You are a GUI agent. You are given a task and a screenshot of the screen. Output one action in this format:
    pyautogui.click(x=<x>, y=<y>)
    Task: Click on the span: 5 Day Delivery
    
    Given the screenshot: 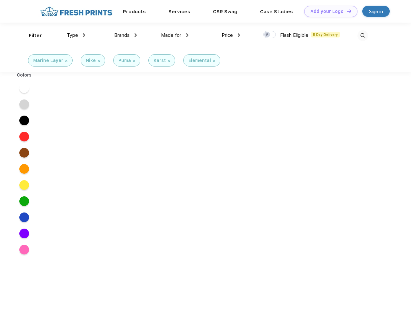 What is the action you would take?
    pyautogui.click(x=325, y=35)
    